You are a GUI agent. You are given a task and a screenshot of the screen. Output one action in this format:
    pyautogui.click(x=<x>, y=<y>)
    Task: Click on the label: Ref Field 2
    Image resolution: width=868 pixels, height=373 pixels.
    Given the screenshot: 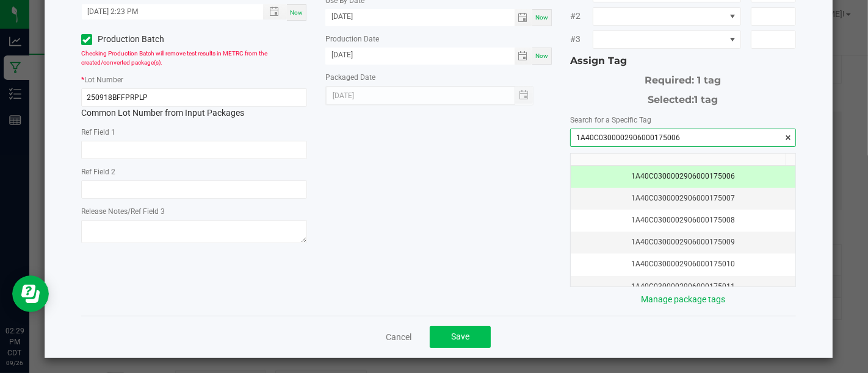 What is the action you would take?
    pyautogui.click(x=99, y=172)
    